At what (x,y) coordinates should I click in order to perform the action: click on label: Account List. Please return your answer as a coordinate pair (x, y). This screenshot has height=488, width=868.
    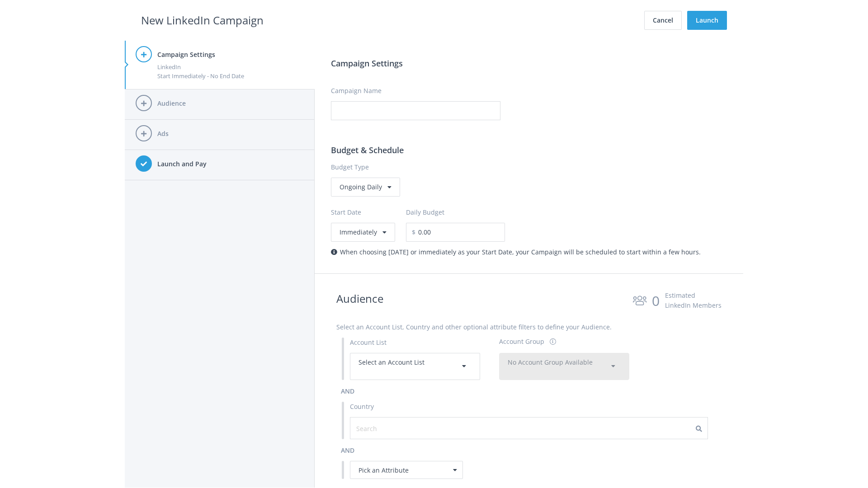
    Looking at the image, I should click on (368, 343).